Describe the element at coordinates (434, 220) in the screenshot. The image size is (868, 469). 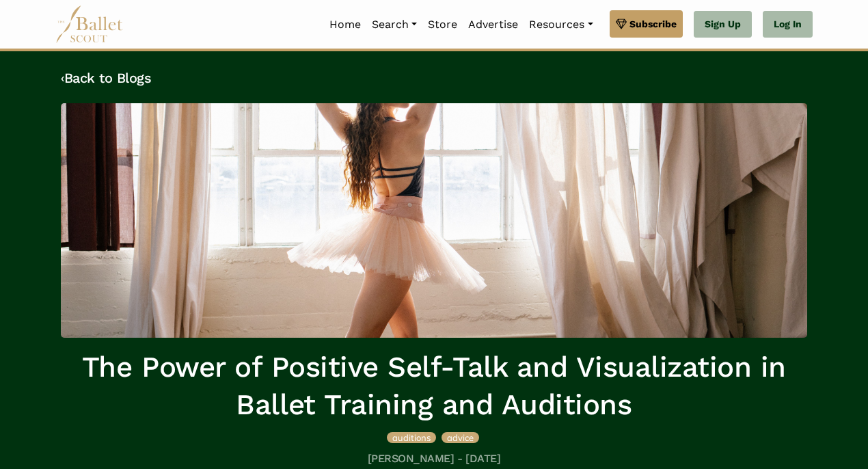
I see `img: header_image.img` at that location.